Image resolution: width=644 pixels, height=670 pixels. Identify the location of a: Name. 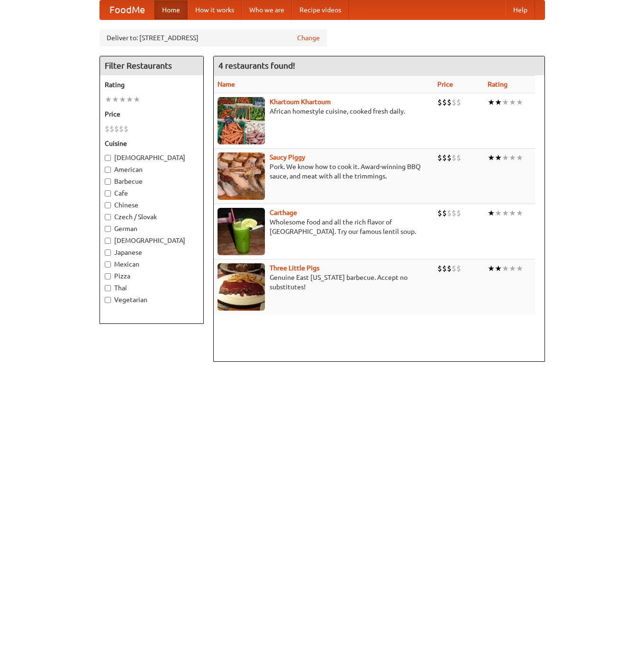
(226, 84).